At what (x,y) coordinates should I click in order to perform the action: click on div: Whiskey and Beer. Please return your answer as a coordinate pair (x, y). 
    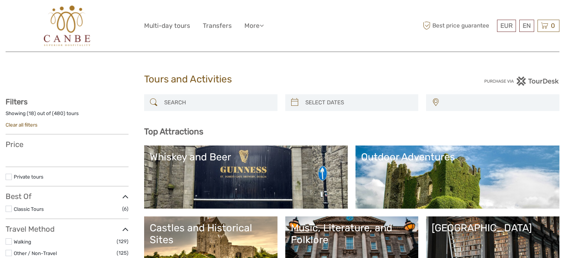
    Looking at the image, I should click on (246, 157).